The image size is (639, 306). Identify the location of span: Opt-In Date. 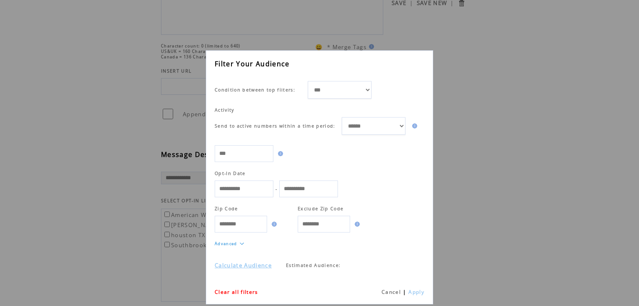
(230, 173).